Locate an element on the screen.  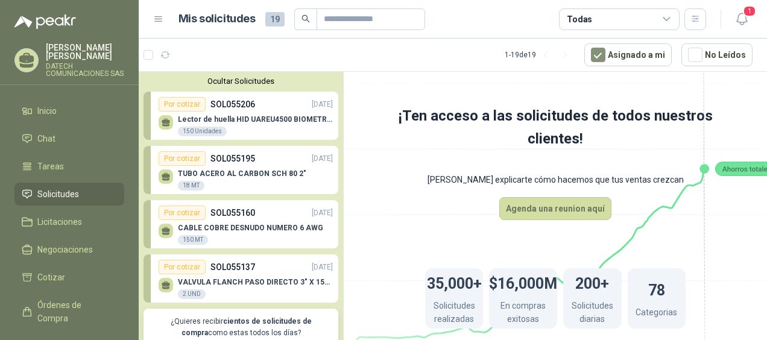
h1: 200+ is located at coordinates (592, 282).